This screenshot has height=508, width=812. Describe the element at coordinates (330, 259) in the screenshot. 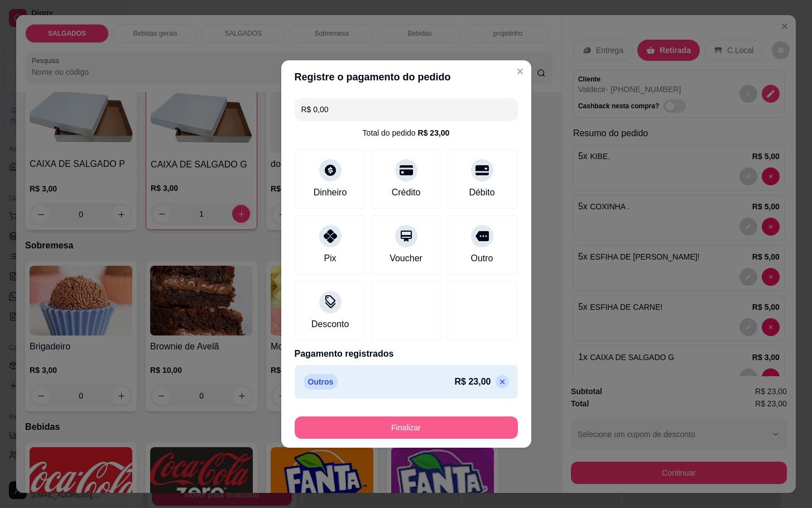

I see `div: Pix` at that location.